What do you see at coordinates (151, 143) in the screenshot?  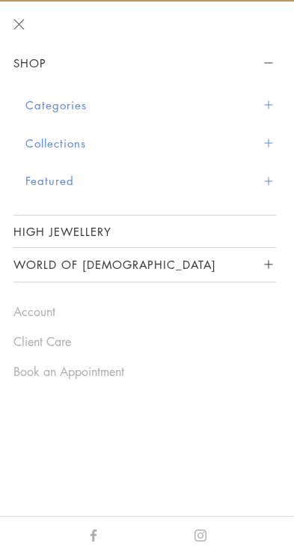 I see `button: Collections` at bounding box center [151, 143].